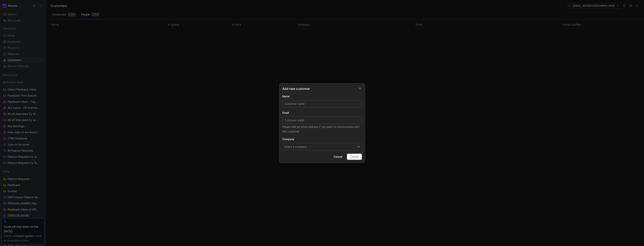 This screenshot has height=246, width=644. Describe the element at coordinates (322, 147) in the screenshot. I see `button: Select a company` at that location.